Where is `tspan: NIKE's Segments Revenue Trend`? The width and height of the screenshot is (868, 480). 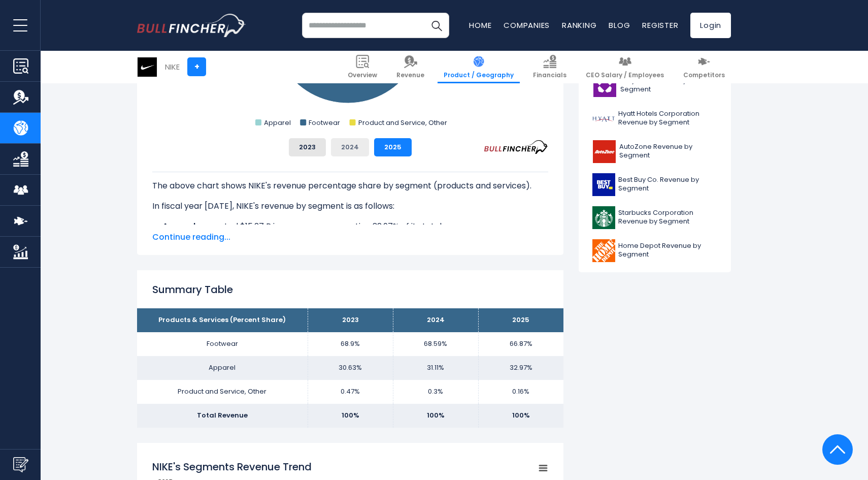 tspan: NIKE's Segments Revenue Trend is located at coordinates (232, 467).